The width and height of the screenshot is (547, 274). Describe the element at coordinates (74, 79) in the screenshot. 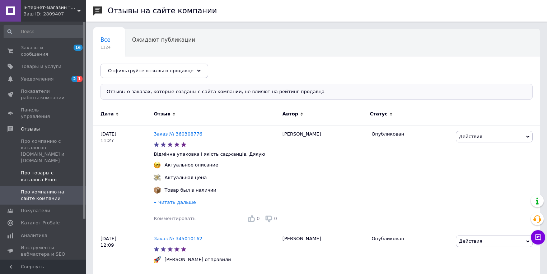

I see `span: 2` at that location.